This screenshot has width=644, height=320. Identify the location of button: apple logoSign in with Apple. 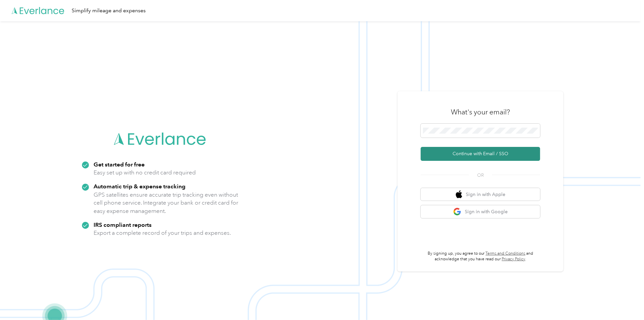
(481, 194).